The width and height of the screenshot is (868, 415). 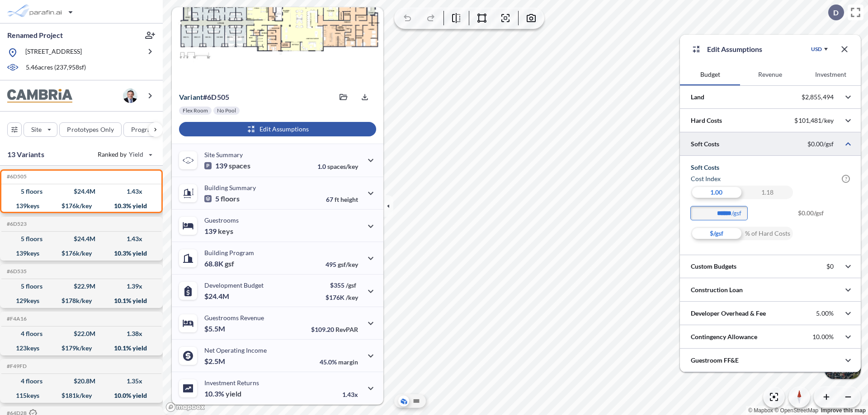 What do you see at coordinates (767, 233) in the screenshot?
I see `div: % of Hard Costs` at bounding box center [767, 233].